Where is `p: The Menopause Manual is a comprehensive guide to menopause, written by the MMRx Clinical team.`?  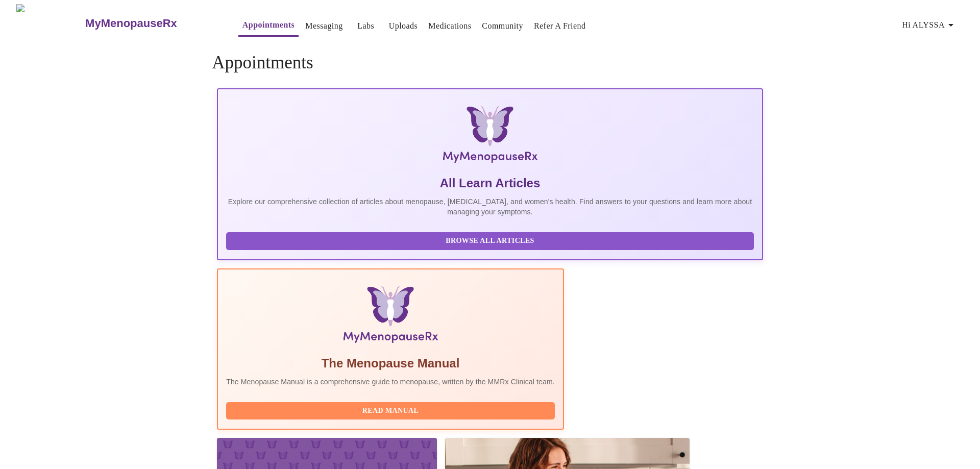
p: The Menopause Manual is a comprehensive guide to menopause, written by the MMRx Clinical team. is located at coordinates (390, 382).